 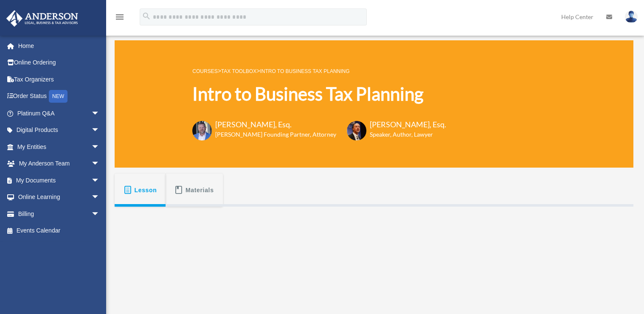 I want to click on a: Order StatusNEW, so click(x=59, y=97).